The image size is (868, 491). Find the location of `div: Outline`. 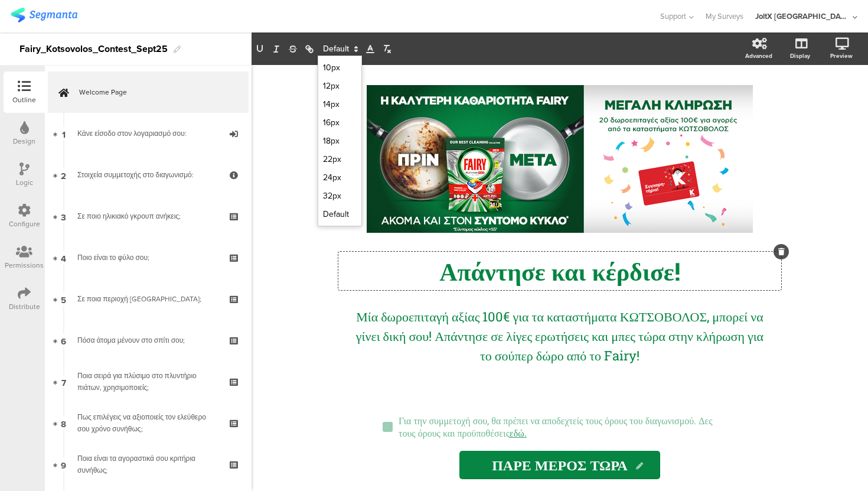

div: Outline is located at coordinates (24, 100).